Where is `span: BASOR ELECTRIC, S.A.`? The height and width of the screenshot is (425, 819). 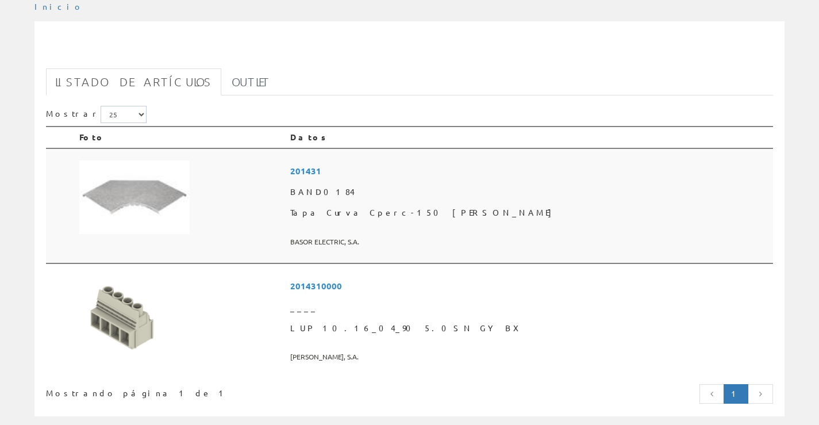 span: BASOR ELECTRIC, S.A. is located at coordinates (529, 241).